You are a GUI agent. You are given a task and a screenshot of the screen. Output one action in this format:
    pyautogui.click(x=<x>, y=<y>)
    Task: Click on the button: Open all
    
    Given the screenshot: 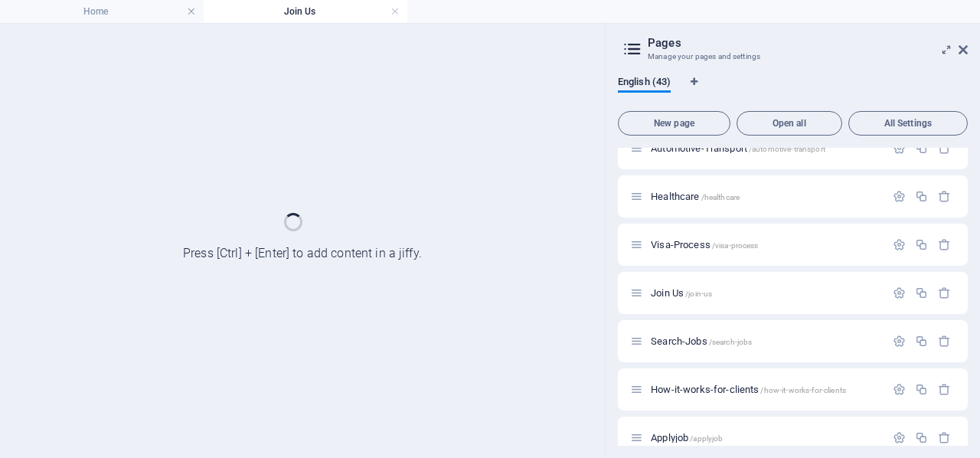 What is the action you would take?
    pyautogui.click(x=789, y=123)
    